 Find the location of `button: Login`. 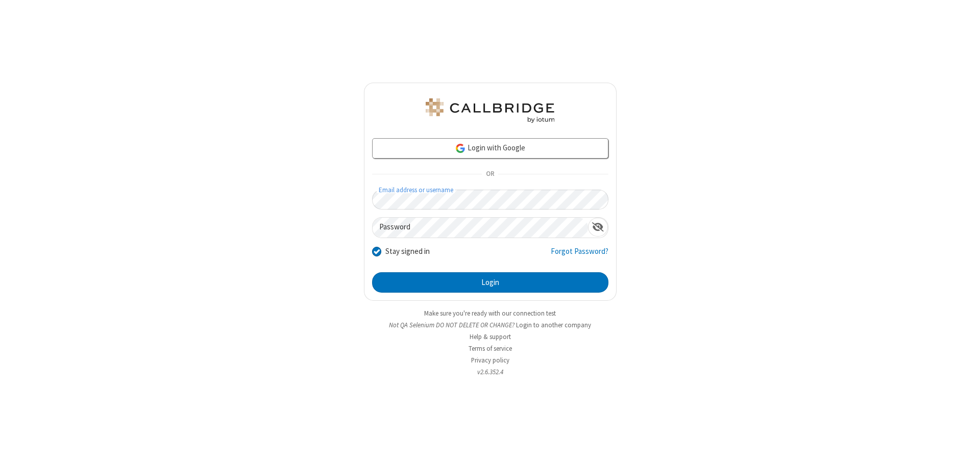

button: Login is located at coordinates (490, 282).